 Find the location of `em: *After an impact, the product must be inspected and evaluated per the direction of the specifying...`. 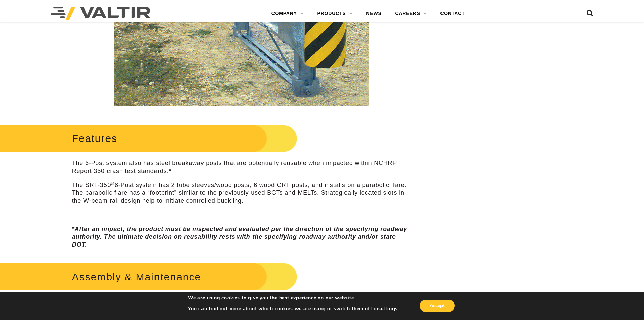

em: *After an impact, the product must be inspected and evaluated per the direction of the specifying... is located at coordinates (239, 236).